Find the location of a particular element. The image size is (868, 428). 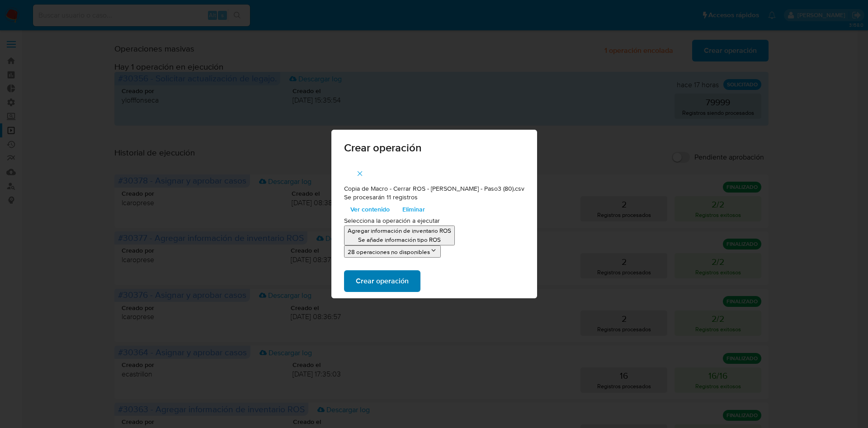

button: Ver contenido is located at coordinates (370, 210).